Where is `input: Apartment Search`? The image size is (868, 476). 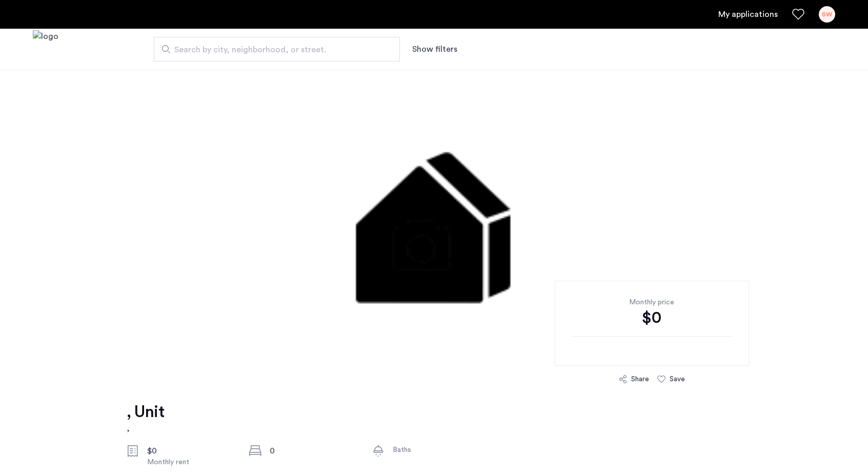 input: Apartment Search is located at coordinates (276, 49).